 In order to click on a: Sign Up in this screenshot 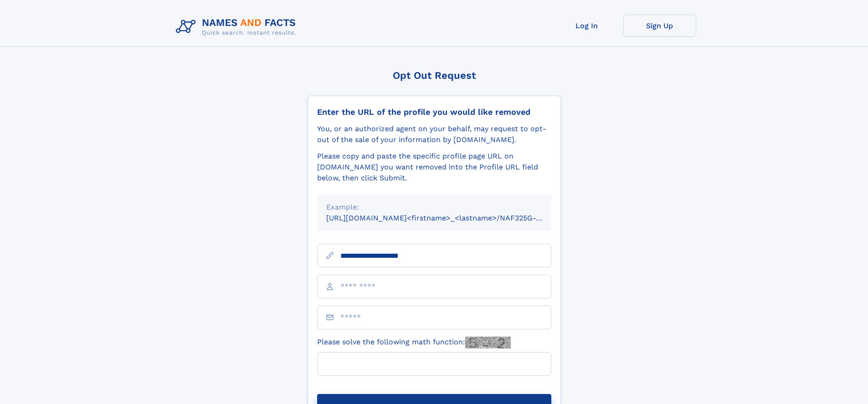, I will do `click(660, 26)`.